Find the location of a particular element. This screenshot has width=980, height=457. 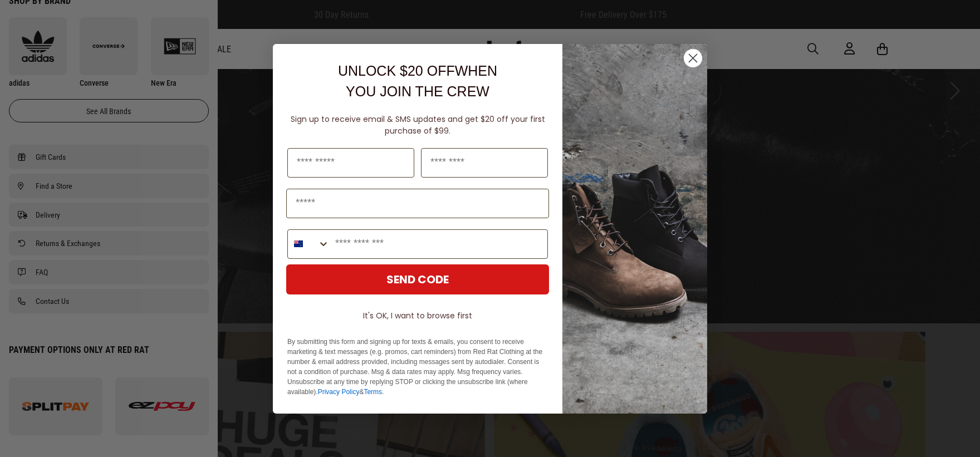

button: Search Countries is located at coordinates (308, 243).